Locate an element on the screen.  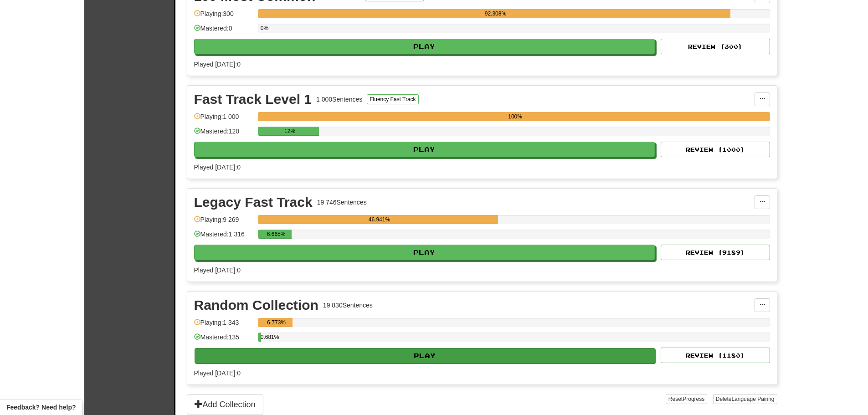
button: Review (1180) is located at coordinates (715, 355).